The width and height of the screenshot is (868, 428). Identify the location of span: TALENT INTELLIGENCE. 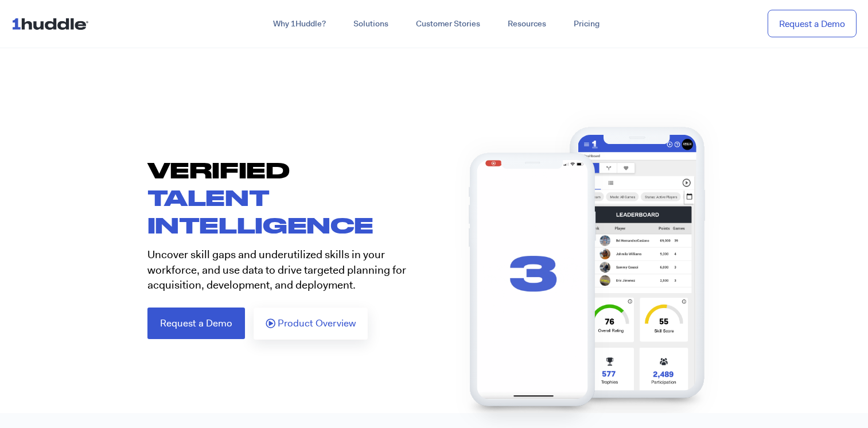
(260, 211).